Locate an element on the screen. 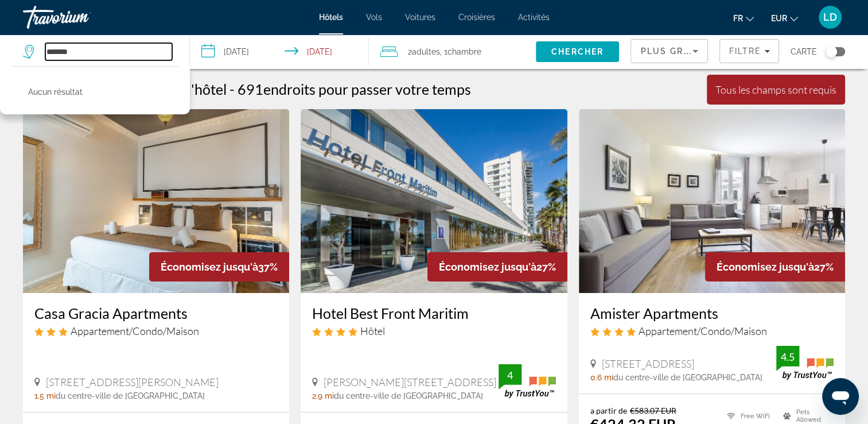 This screenshot has height=424, width=868. a: Croisières is located at coordinates (477, 17).